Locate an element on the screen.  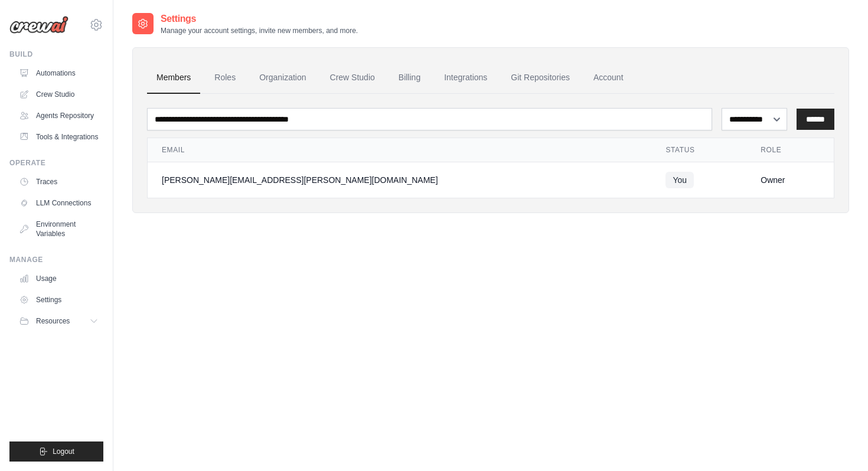
a: Integrations is located at coordinates (465, 78).